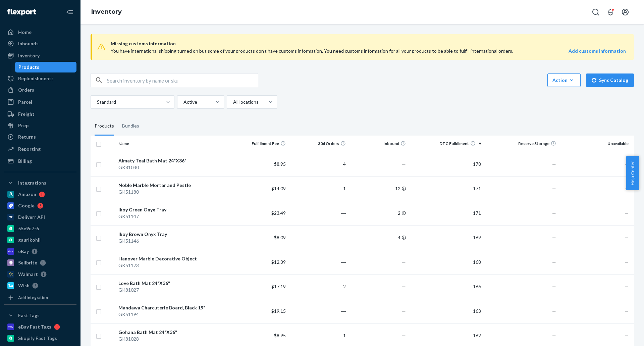 Image resolution: width=644 pixels, height=346 pixels. Describe the element at coordinates (182, 80) in the screenshot. I see `input: Search inventory by name or sku` at that location.